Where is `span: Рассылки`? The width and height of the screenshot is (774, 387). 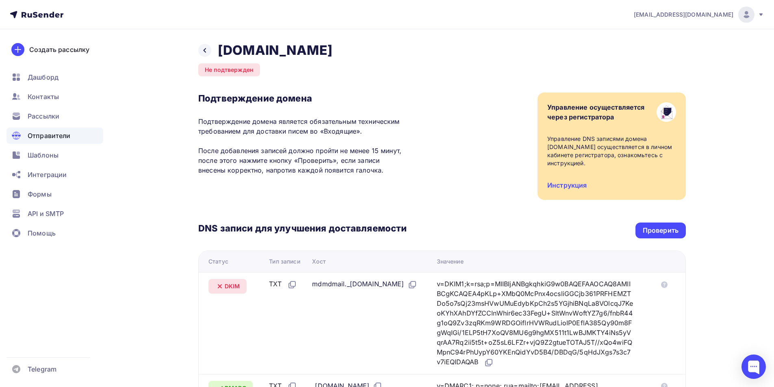
span: Рассылки is located at coordinates (43, 116).